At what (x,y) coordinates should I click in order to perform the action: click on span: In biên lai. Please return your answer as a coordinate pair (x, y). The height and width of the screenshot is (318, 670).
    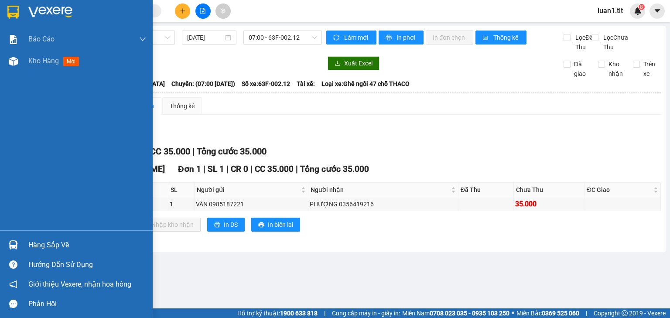
    Looking at the image, I should click on (280, 225).